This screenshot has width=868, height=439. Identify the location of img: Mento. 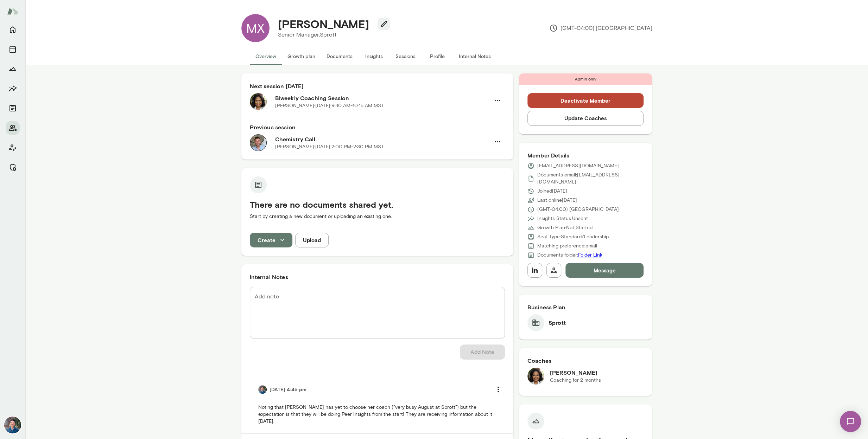
(13, 11).